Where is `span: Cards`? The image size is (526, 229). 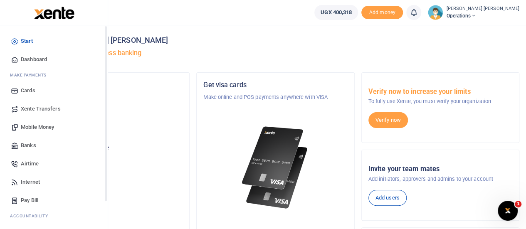
span: Cards is located at coordinates (28, 91).